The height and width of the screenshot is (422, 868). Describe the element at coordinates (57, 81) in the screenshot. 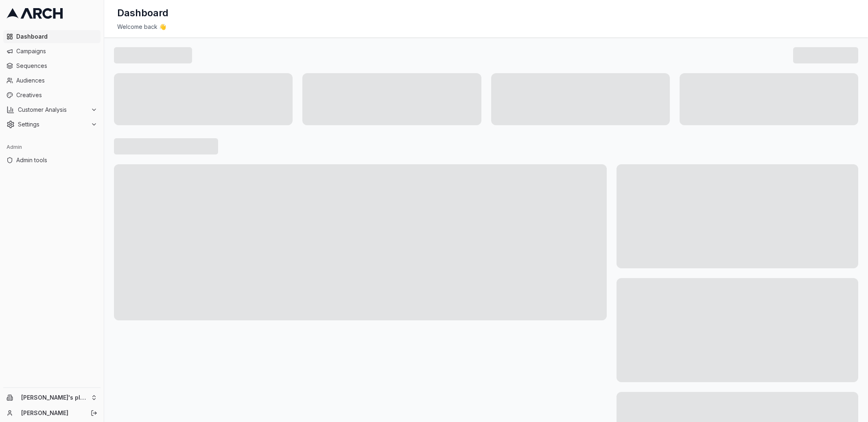

I see `span: Audiences` at that location.